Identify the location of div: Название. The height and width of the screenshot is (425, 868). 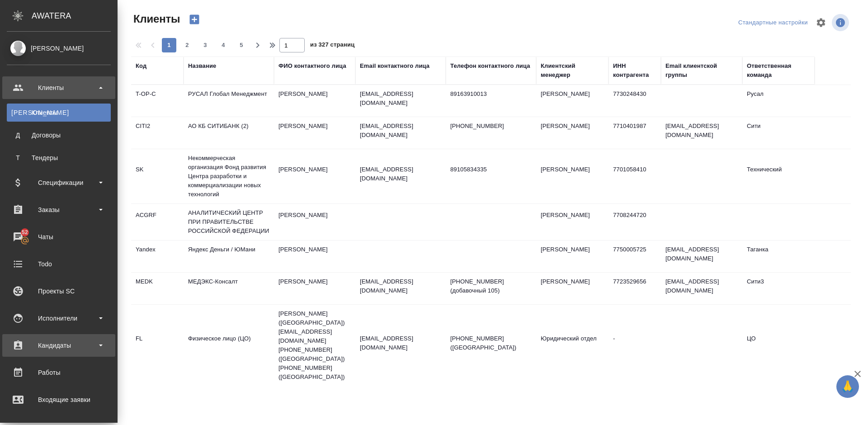
(202, 66).